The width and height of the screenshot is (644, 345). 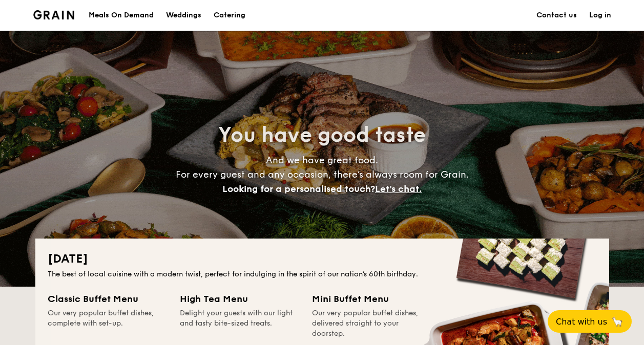 I want to click on span: Let's chat., so click(x=398, y=189).